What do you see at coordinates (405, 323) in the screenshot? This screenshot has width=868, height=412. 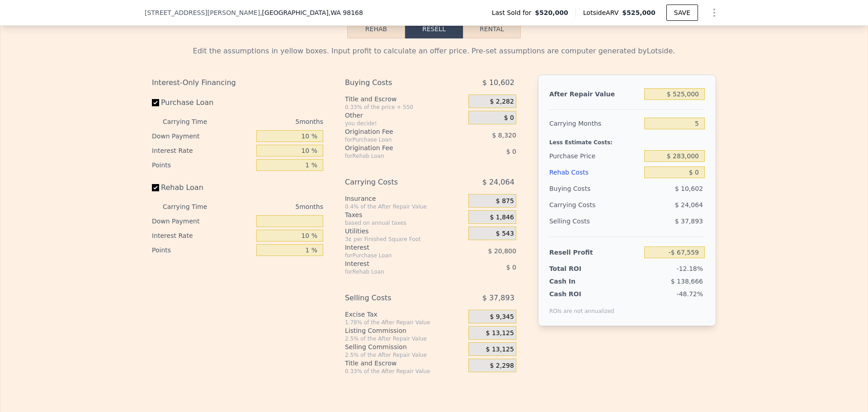 I see `div: 1.78% of the After Repair Value` at bounding box center [405, 323].